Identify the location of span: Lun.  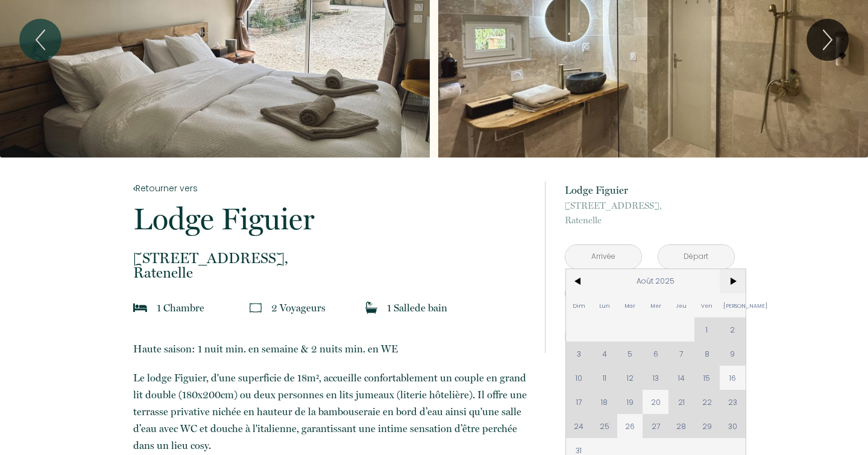
(604, 305).